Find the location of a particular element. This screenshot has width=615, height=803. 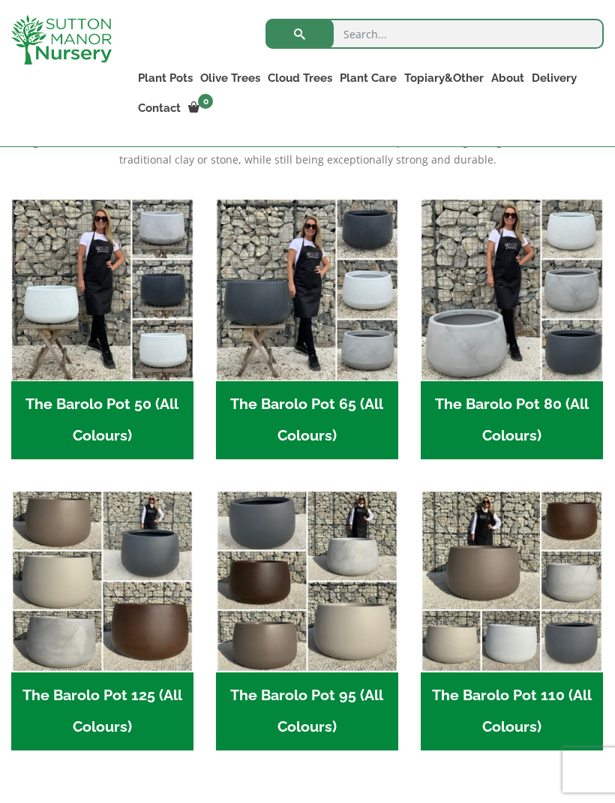

a: Plant Pots is located at coordinates (165, 78).